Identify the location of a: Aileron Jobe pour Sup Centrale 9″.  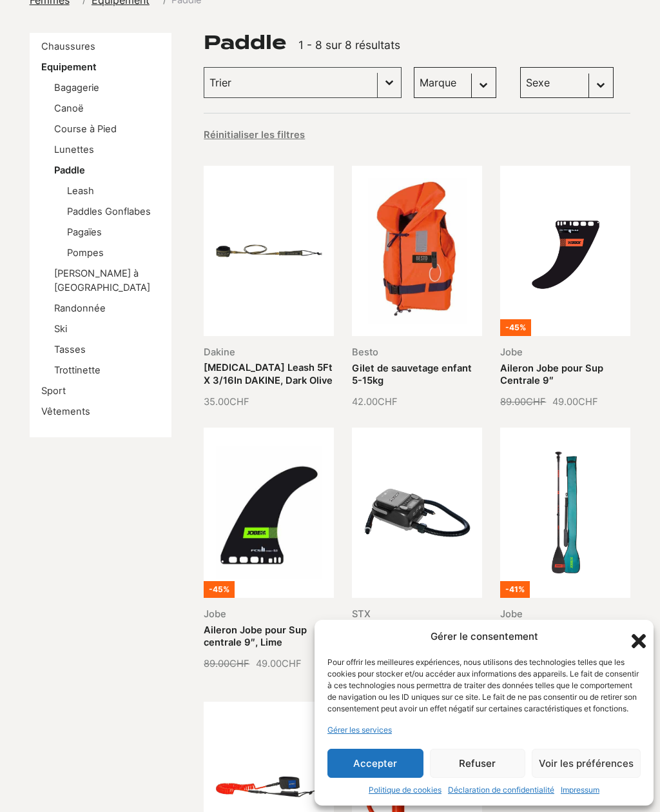
(552, 374).